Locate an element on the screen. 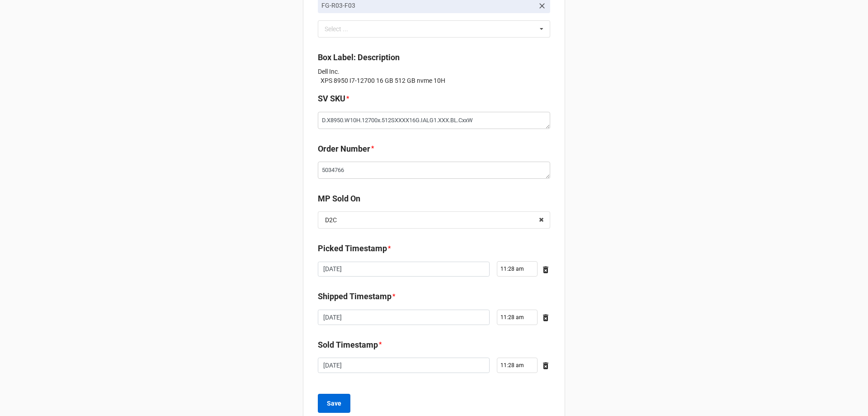  p: Dell Inc. XPS 8950 I7-12700 16 GB 512 GB nvme 10H is located at coordinates (434, 76).